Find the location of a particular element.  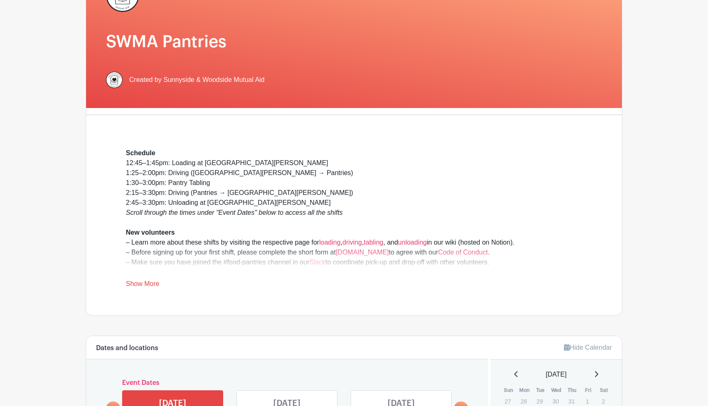

span: Created by Sunnyside & Woodside Mutual Aid is located at coordinates (197, 80).